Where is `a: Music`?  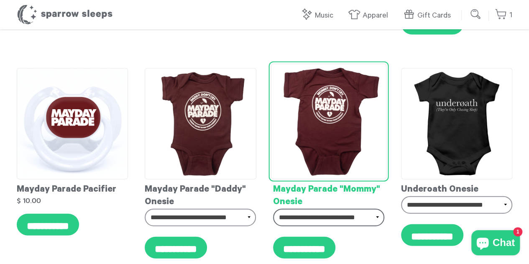
a: Music is located at coordinates (318, 15).